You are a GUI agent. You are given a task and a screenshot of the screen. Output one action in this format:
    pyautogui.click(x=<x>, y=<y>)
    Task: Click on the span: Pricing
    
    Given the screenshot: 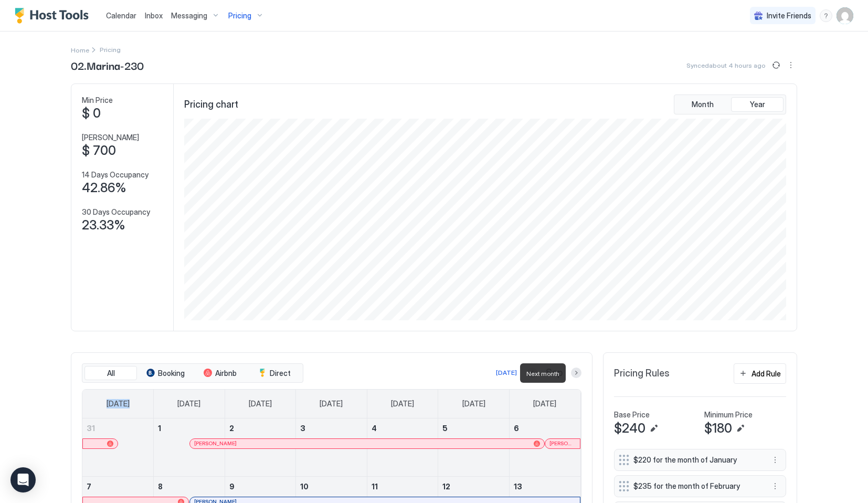 What is the action you would take?
    pyautogui.click(x=240, y=16)
    